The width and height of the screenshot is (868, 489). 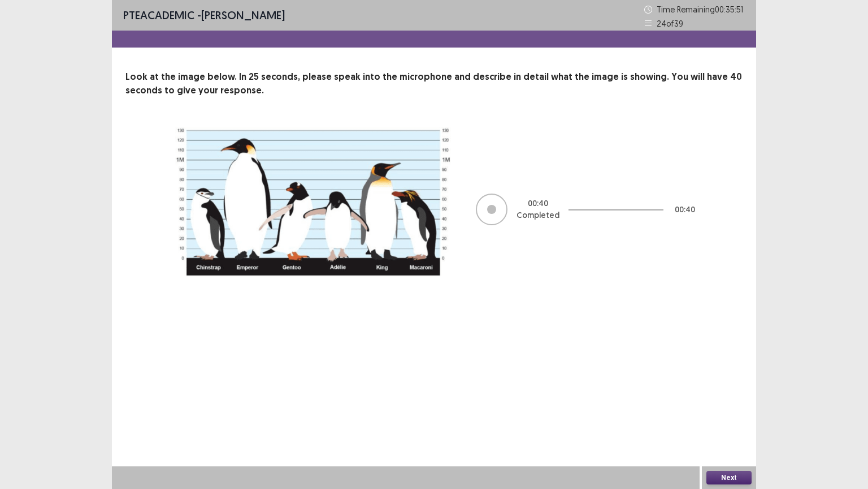 I want to click on p: Completed, so click(x=538, y=215).